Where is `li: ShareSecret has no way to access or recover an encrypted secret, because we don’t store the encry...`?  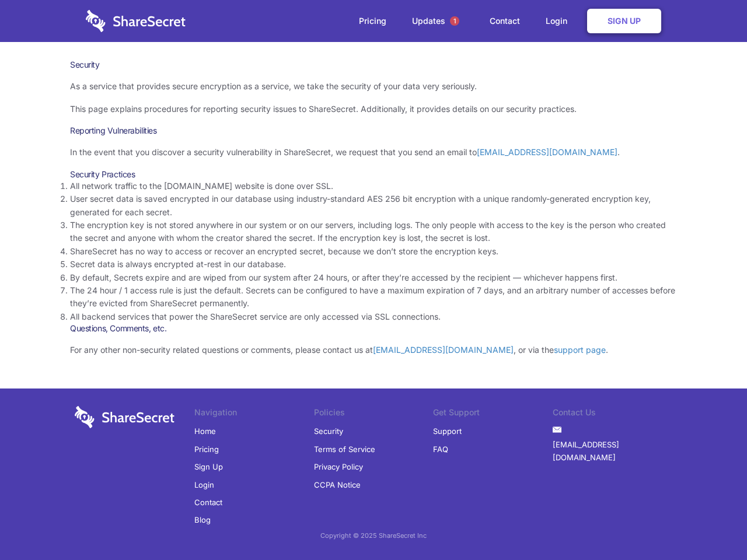
li: ShareSecret has no way to access or recover an encrypted secret, because we don’t store the encry... is located at coordinates (374, 251).